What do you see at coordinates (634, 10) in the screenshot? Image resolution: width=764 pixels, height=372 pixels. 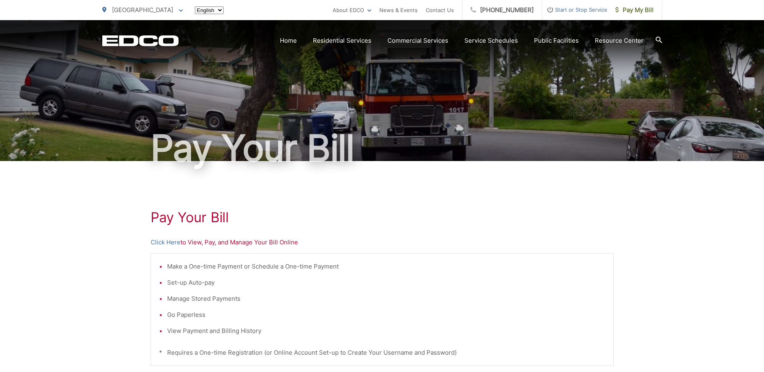 I see `span: Pay My Bill` at bounding box center [634, 10].